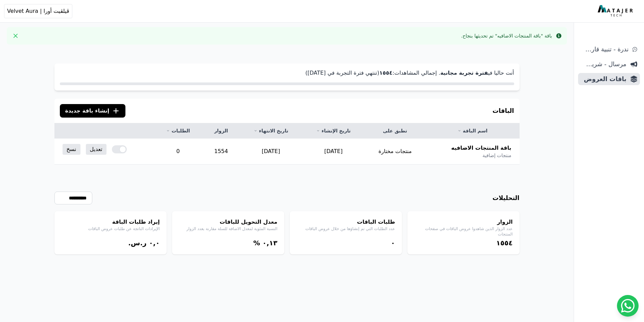  Describe the element at coordinates (503, 111) in the screenshot. I see `h3: الباقات` at that location.